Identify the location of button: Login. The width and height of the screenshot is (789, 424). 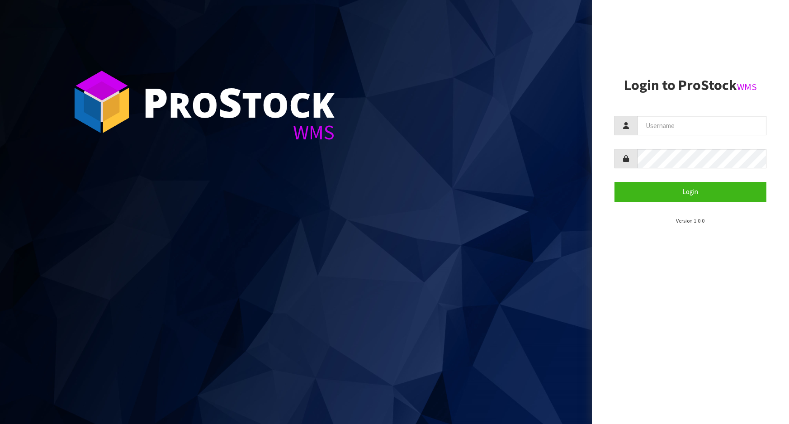
(690, 191).